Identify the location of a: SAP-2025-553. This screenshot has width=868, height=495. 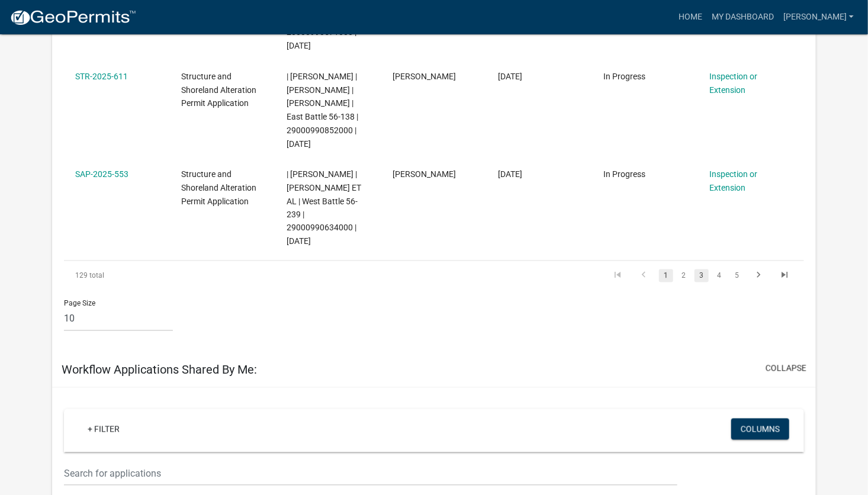
(102, 174).